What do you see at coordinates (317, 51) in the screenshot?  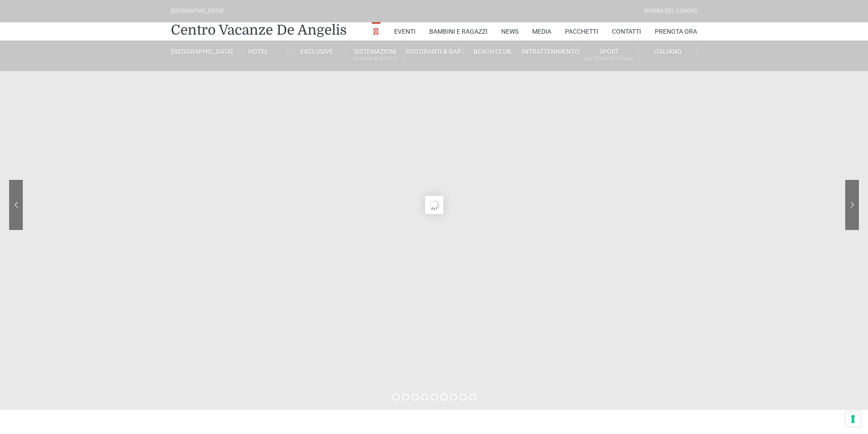 I see `a: Exclusive` at bounding box center [317, 51].